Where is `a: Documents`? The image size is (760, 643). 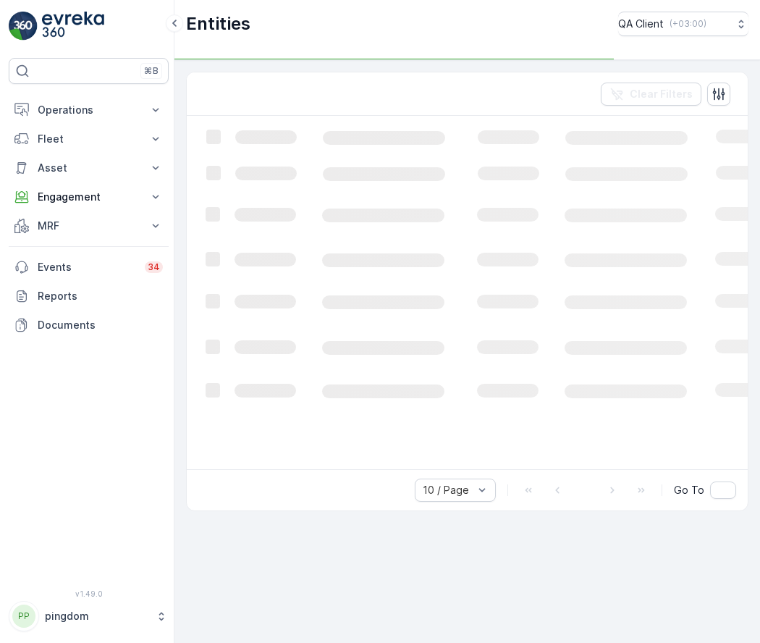 a: Documents is located at coordinates (88, 325).